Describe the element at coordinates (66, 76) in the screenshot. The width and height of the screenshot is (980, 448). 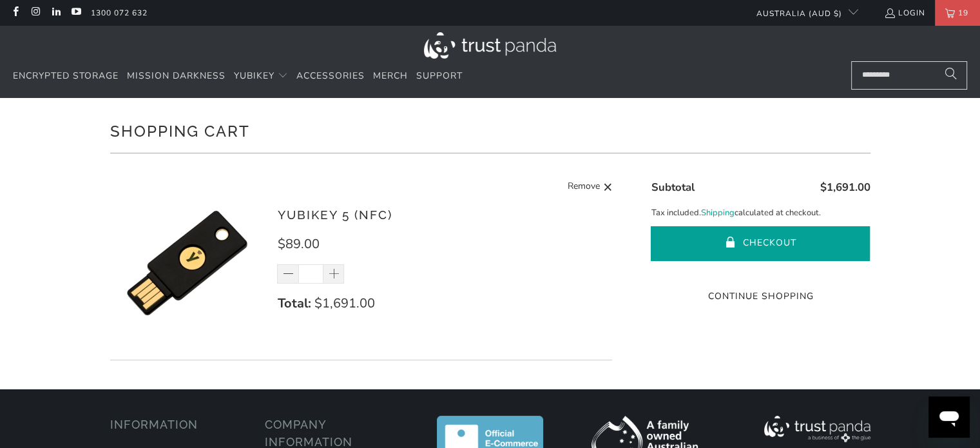
I see `a: Encrypted Storage` at that location.